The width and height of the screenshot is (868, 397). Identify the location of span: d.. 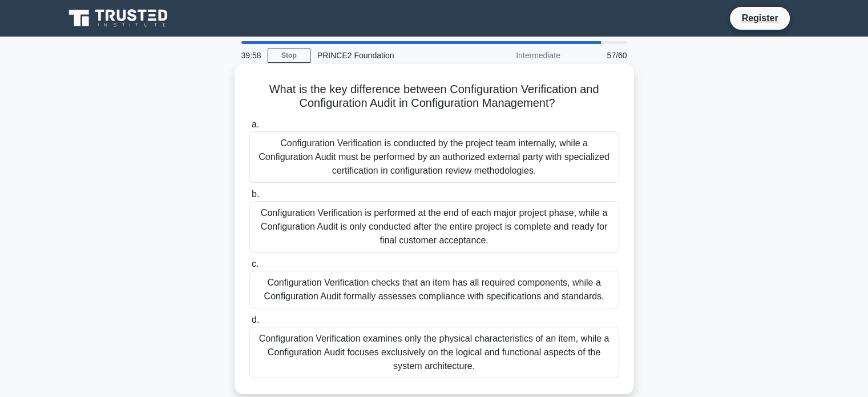
(255, 319).